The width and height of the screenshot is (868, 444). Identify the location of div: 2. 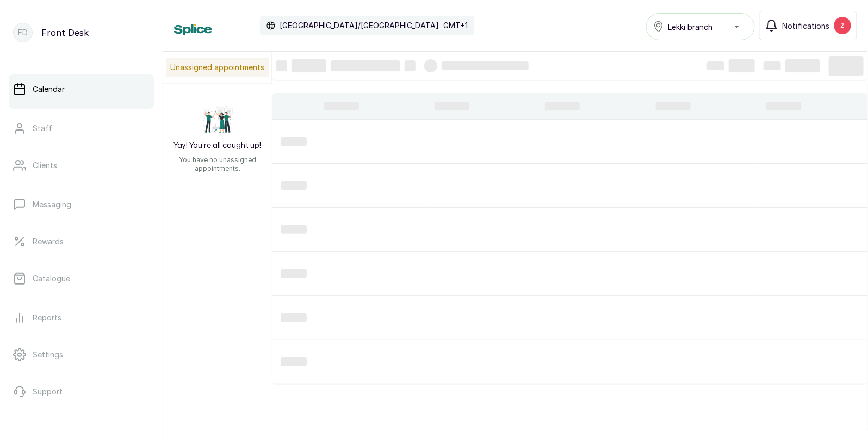
(843, 26).